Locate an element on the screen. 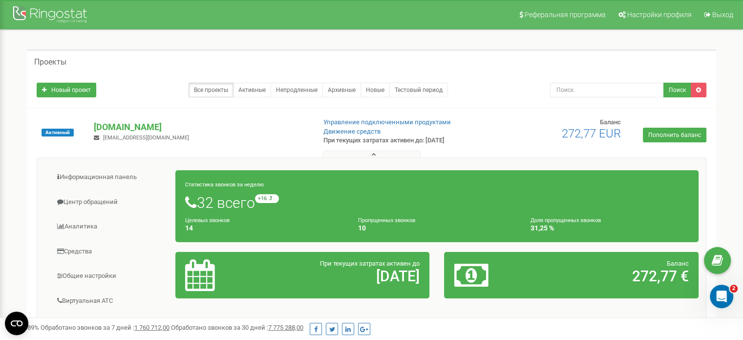  a: Сквозная аналитика is located at coordinates (110, 325).